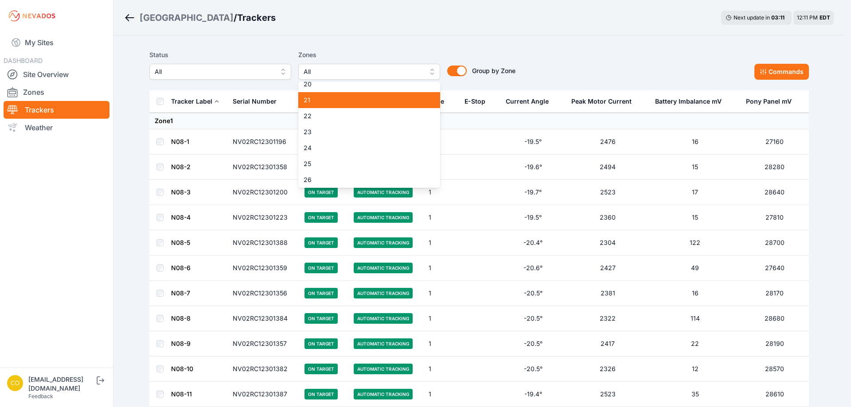 This screenshot has width=851, height=407. Describe the element at coordinates (364, 180) in the screenshot. I see `span: 26` at that location.